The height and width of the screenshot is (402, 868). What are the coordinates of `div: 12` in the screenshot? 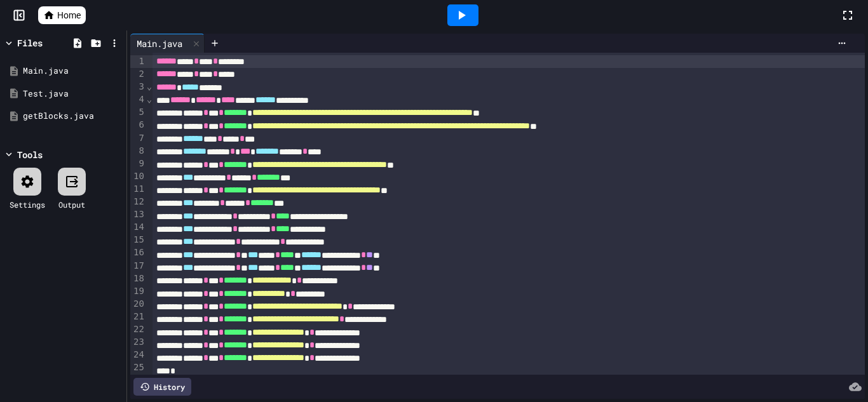 It's located at (138, 202).